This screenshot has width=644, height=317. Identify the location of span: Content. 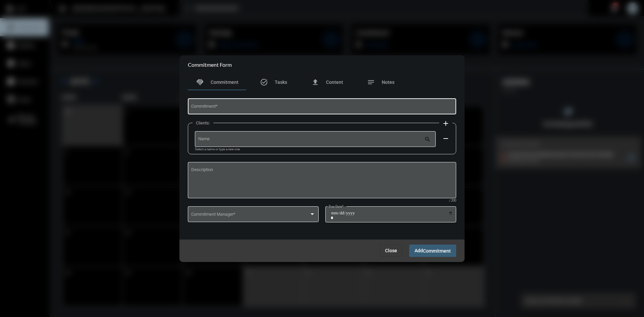
(334, 82).